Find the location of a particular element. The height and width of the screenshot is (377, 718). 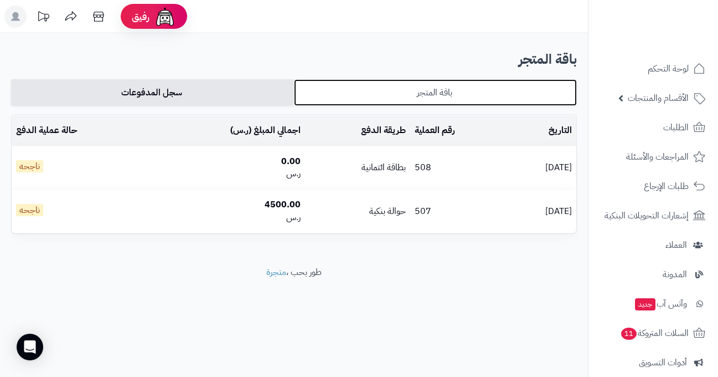

img: ai-face.png is located at coordinates (165, 17).